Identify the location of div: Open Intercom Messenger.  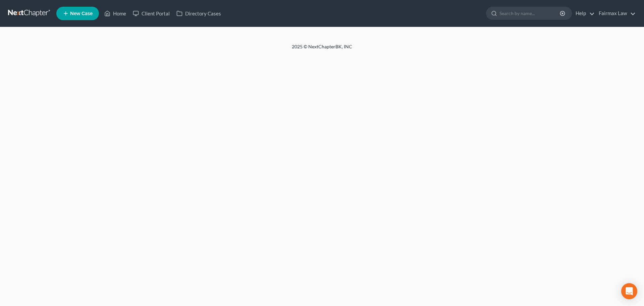
(629, 291).